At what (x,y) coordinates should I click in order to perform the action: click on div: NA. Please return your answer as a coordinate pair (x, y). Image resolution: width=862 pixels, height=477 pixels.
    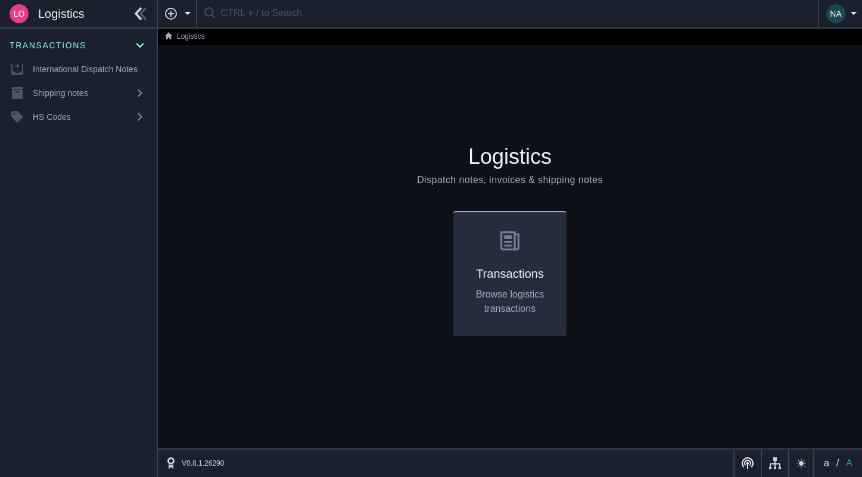
    Looking at the image, I should click on (836, 14).